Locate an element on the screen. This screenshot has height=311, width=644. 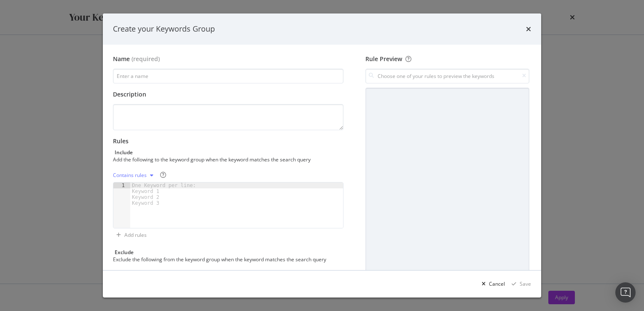
div: Save is located at coordinates (525, 284).